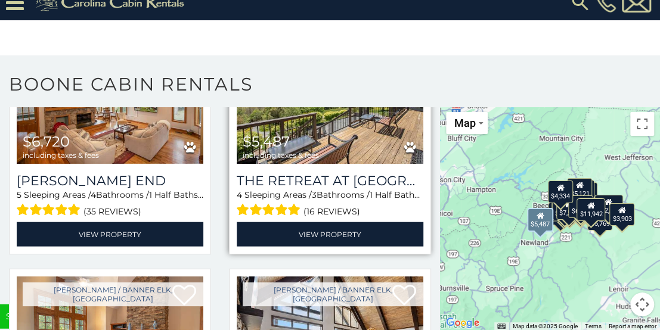 The height and width of the screenshot is (330, 660). I want to click on div: $12,414, so click(608, 206).